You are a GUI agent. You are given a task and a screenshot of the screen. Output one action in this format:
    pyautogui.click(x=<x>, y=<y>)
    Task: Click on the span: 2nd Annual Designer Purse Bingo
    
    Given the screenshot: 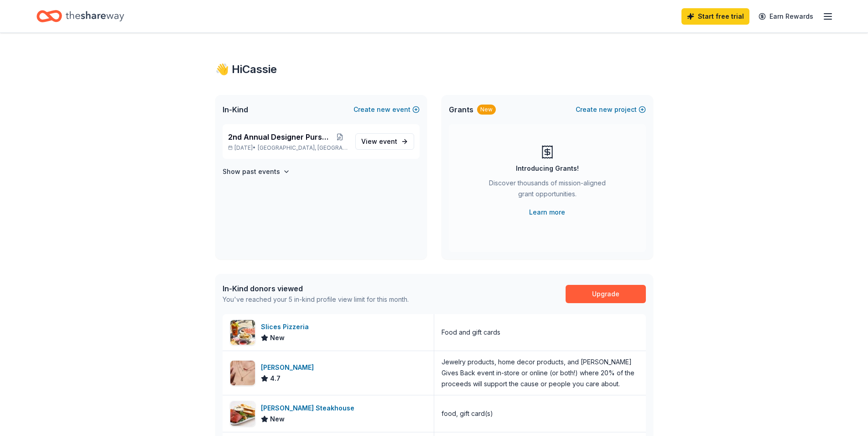 What is the action you would take?
    pyautogui.click(x=280, y=137)
    